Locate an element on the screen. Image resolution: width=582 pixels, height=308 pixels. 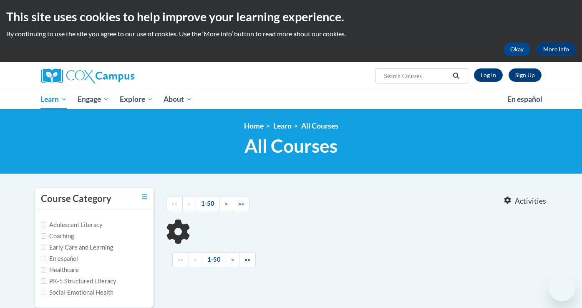
a: En español is located at coordinates (525, 99).